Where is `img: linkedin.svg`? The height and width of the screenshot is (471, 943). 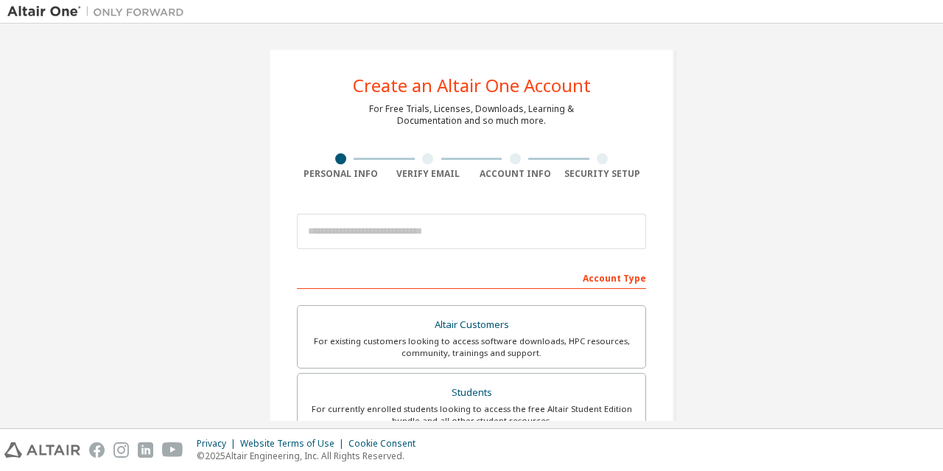 img: linkedin.svg is located at coordinates (145, 449).